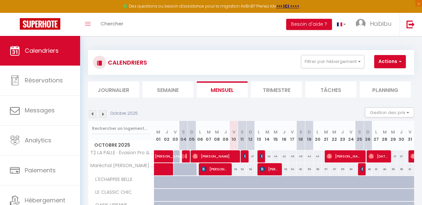  What do you see at coordinates (40, 110) in the screenshot?
I see `span: Messages` at bounding box center [40, 110].